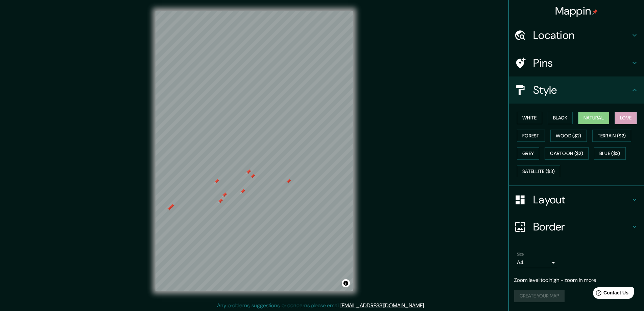  Describe the element at coordinates (593, 118) in the screenshot. I see `button: Natural` at that location.